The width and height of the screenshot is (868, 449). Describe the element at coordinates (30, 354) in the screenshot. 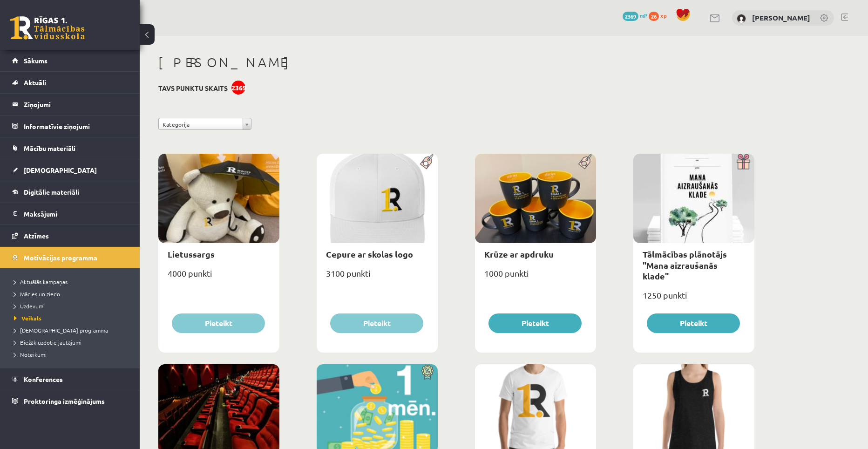

I see `span: Noteikumi` at that location.